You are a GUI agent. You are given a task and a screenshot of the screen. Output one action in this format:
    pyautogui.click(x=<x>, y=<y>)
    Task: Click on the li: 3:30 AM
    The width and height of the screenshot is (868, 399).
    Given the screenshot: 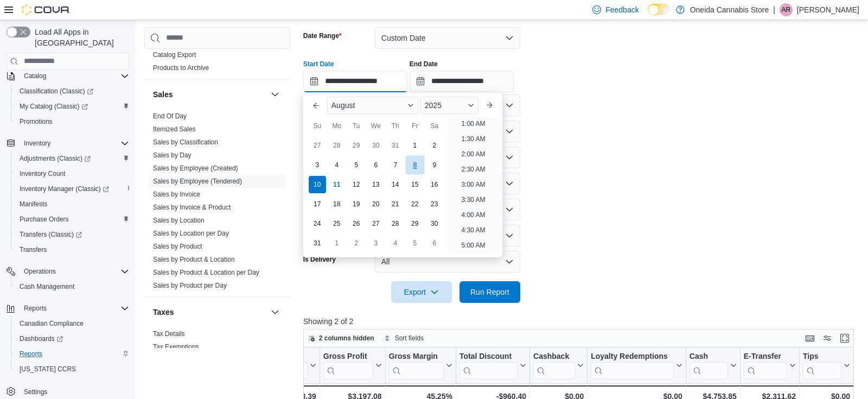 What is the action you would take?
    pyautogui.click(x=473, y=200)
    